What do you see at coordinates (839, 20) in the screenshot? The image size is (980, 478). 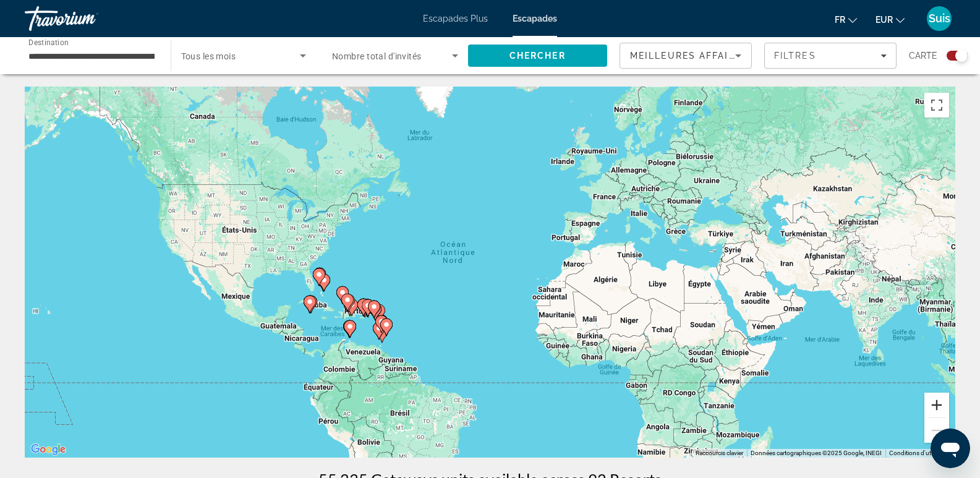 I see `font: fr` at bounding box center [839, 20].